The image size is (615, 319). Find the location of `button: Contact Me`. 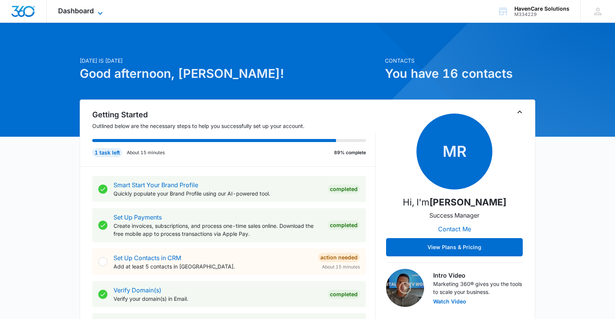

button: Contact Me is located at coordinates (455, 229).